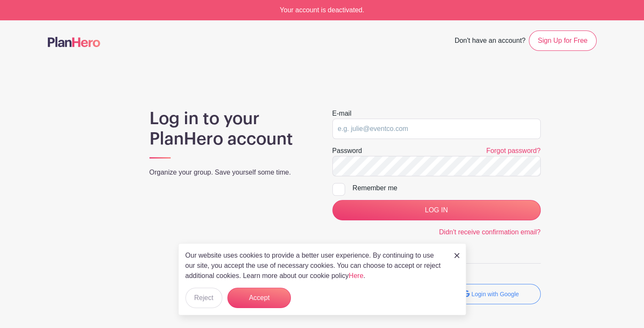  Describe the element at coordinates (74, 42) in the screenshot. I see `img: logo-507f7623f17ff9eddc593b1ce0a138ce2505c220e1c5a4e2b4648c50719b7d32.svg` at that location.